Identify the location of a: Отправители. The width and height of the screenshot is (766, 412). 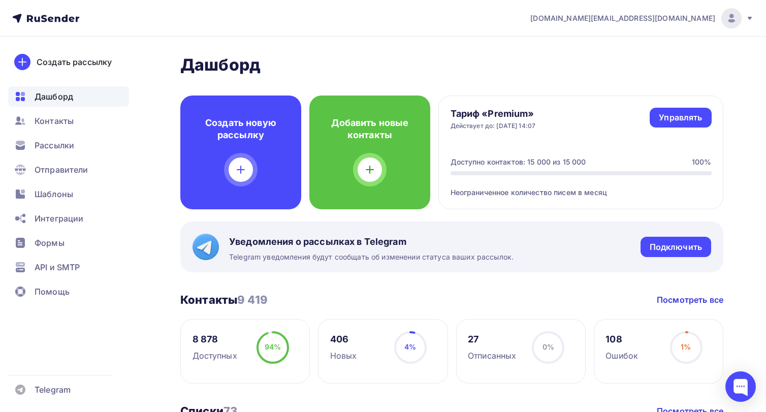
(69, 170).